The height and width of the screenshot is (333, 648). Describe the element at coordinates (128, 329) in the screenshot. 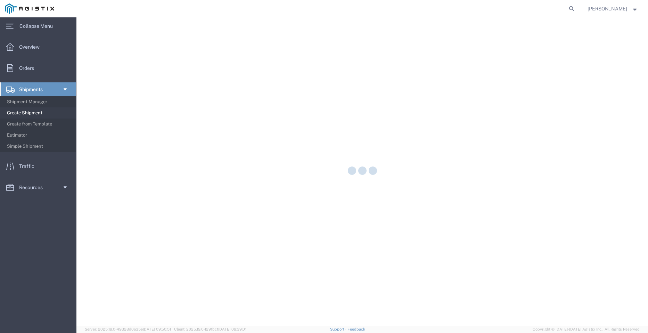

I see `span: Server: 2025.19.0-49328d0a35e` at that location.